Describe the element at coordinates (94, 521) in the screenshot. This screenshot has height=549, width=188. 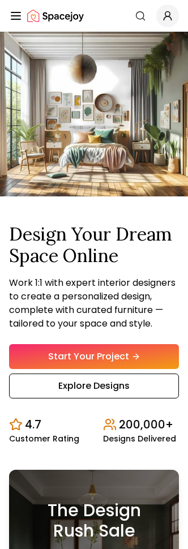
I see `h3: The Design Rush Sale` at that location.